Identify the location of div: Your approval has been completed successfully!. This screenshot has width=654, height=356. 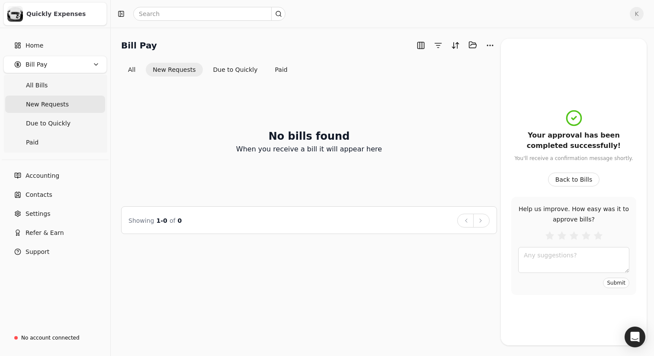
(574, 141).